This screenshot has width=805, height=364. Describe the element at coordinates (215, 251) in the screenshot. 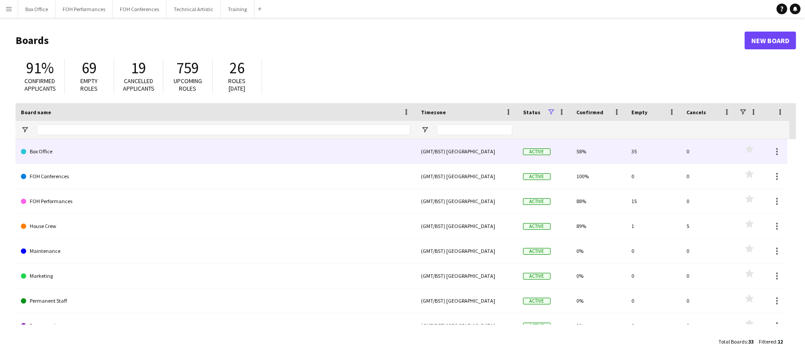

I see `a: Maintenance` at that location.